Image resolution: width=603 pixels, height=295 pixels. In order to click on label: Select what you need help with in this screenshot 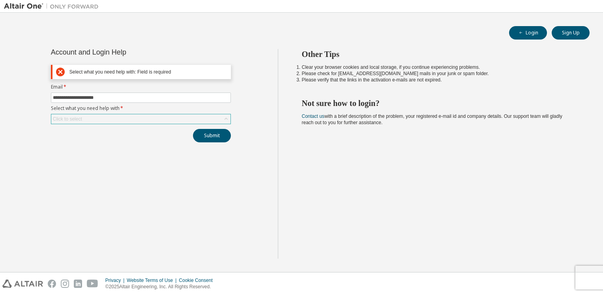, I will do `click(141, 108)`.